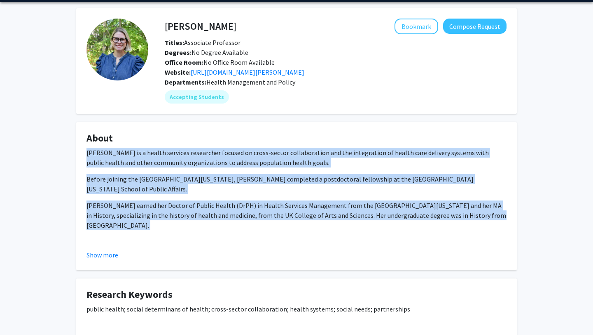 This screenshot has width=593, height=335. What do you see at coordinates (184, 62) in the screenshot?
I see `b: Office Room:` at bounding box center [184, 62].